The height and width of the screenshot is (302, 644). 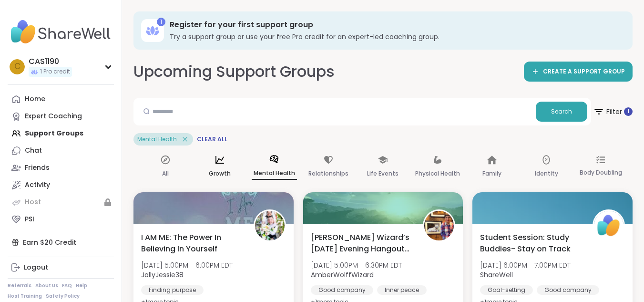 What do you see at coordinates (61, 117) in the screenshot?
I see `a: Expert Coaching` at bounding box center [61, 117].